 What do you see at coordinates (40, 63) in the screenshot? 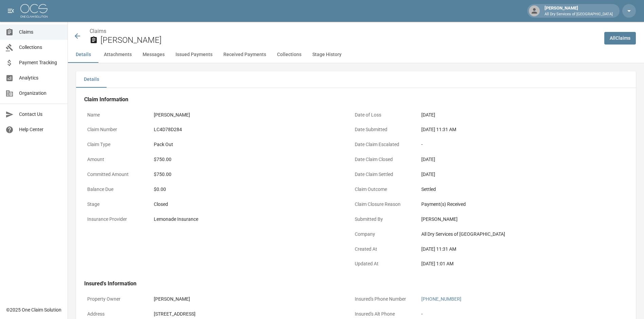
I see `span: Payment Tracking` at bounding box center [40, 63].